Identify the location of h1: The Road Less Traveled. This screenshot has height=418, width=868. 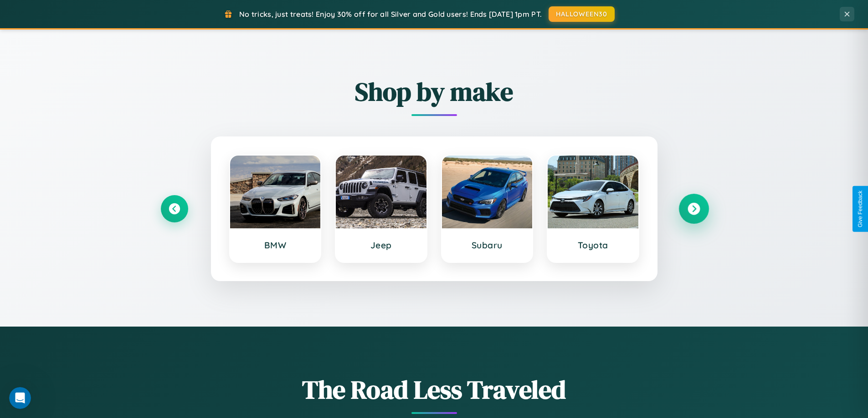
(434, 390).